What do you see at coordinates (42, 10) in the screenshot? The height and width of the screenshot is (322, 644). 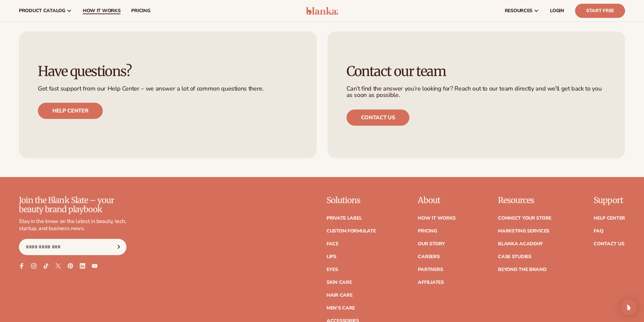 I see `span: product catalog` at bounding box center [42, 10].